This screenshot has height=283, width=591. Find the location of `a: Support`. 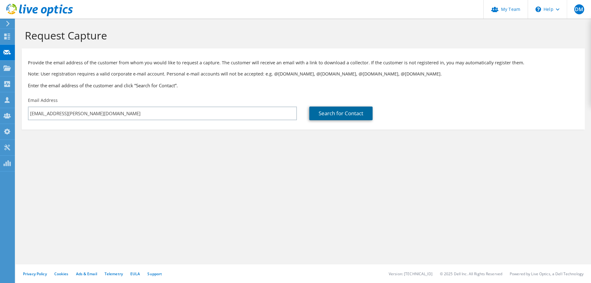

a: Support is located at coordinates (154, 273).